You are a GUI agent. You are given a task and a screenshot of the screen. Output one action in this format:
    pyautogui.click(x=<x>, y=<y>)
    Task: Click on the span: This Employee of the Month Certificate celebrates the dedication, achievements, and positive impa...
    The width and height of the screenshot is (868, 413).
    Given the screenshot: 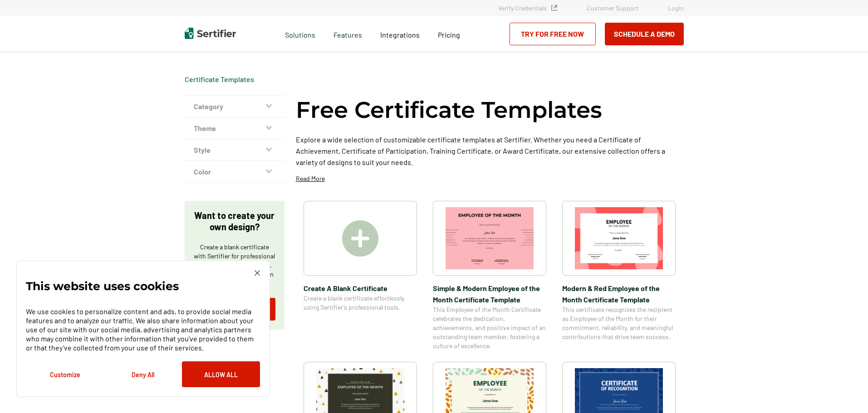 What is the action you would take?
    pyautogui.click(x=490, y=328)
    